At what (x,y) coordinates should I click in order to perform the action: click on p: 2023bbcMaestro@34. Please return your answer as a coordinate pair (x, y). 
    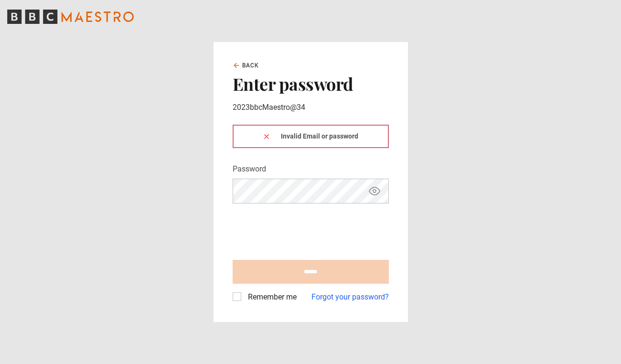
    Looking at the image, I should click on (310, 107).